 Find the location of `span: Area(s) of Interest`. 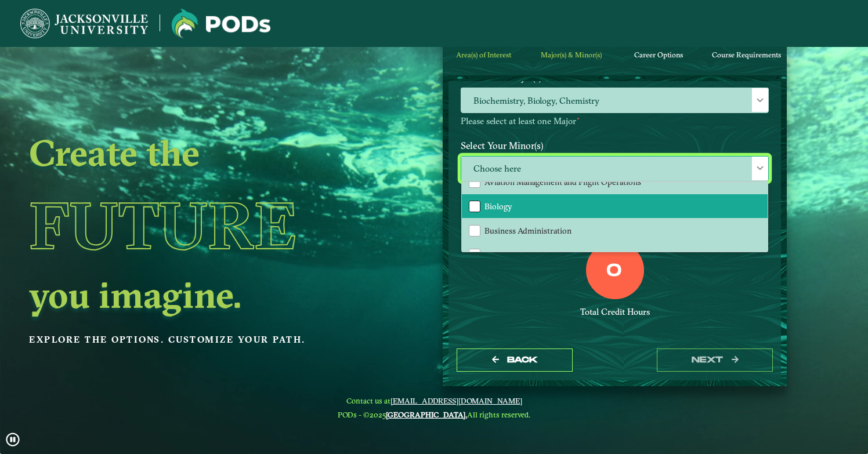

span: Area(s) of Interest is located at coordinates (483, 54).